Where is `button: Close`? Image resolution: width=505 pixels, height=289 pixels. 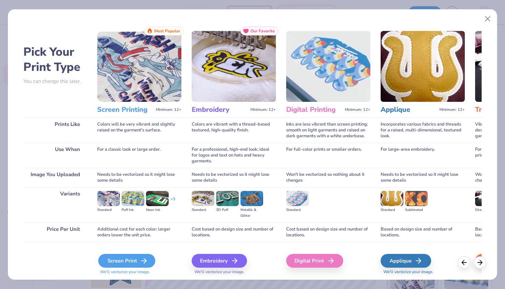
button: Close is located at coordinates (488, 19).